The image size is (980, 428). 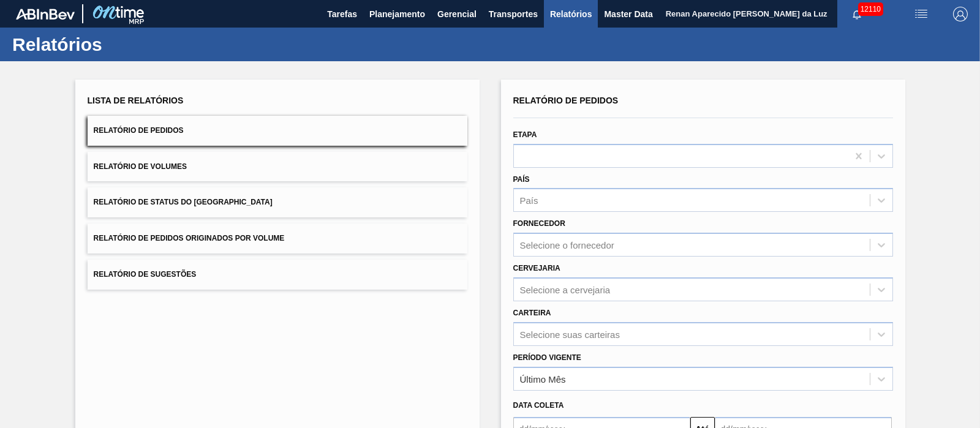 I want to click on span: Gerencial, so click(x=457, y=14).